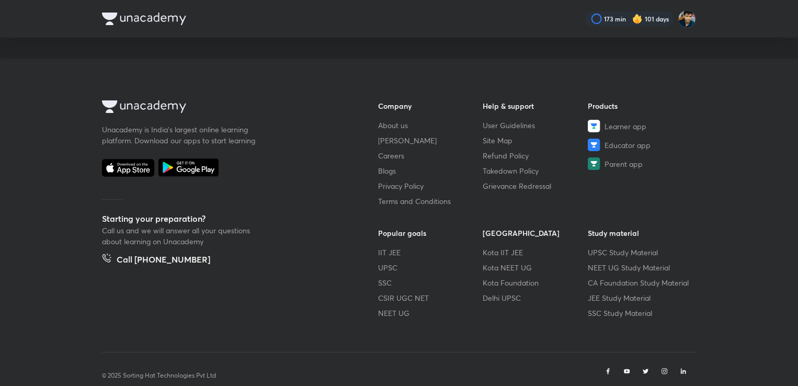 This screenshot has width=798, height=386. Describe the element at coordinates (430, 106) in the screenshot. I see `h6: Company` at that location.